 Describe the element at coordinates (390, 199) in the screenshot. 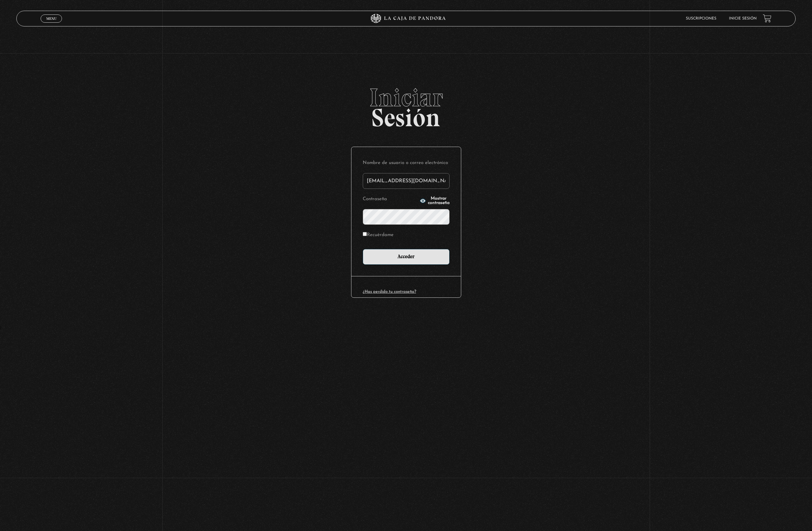

I see `label: Contraseña` at that location.